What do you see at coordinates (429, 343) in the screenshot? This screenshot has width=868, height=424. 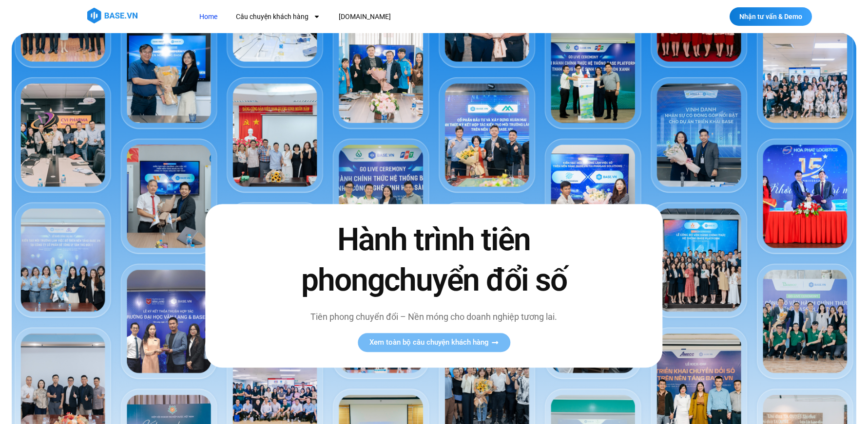 I see `span: Xem toàn bộ câu chuyện khách hàng` at bounding box center [429, 343].